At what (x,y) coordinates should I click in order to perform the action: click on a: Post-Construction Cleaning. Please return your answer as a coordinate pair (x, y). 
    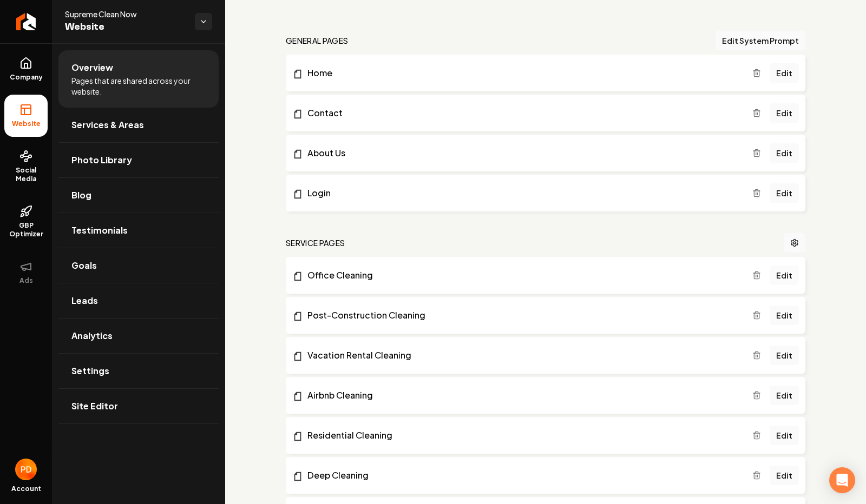
    Looking at the image, I should click on (522, 315).